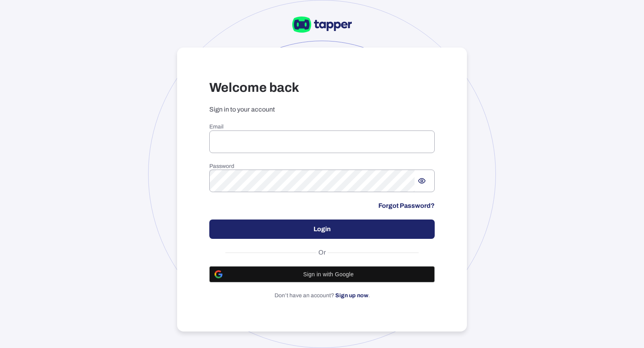  Describe the element at coordinates (322, 127) in the screenshot. I see `h6: Email` at that location.